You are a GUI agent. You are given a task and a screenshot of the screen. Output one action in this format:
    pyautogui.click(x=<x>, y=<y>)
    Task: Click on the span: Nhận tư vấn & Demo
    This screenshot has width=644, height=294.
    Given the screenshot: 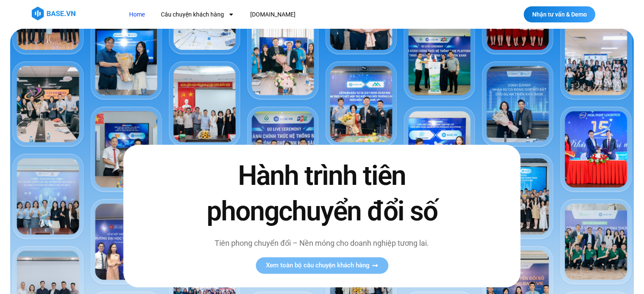 What is the action you would take?
    pyautogui.click(x=560, y=15)
    